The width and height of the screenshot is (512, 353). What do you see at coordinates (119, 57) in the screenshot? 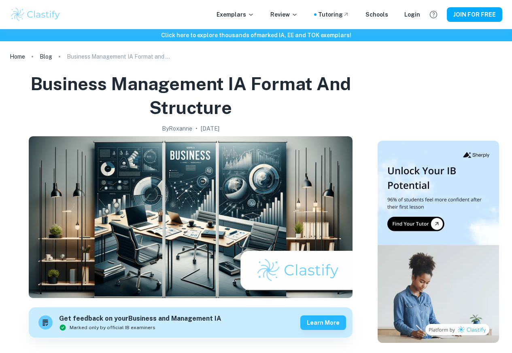
I see `p: Business Management IA Format and Structure` at bounding box center [119, 57].